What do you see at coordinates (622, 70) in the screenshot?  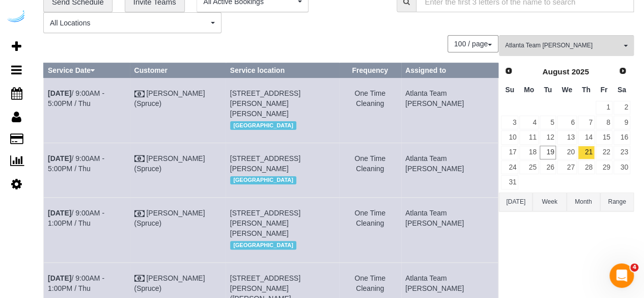 I see `span: Next` at bounding box center [622, 70].